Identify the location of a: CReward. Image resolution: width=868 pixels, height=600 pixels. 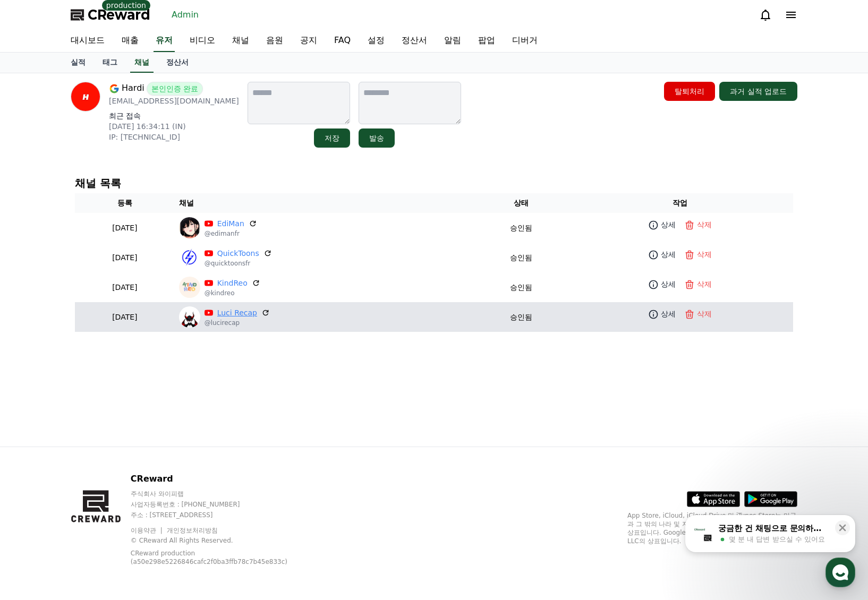
(110, 15).